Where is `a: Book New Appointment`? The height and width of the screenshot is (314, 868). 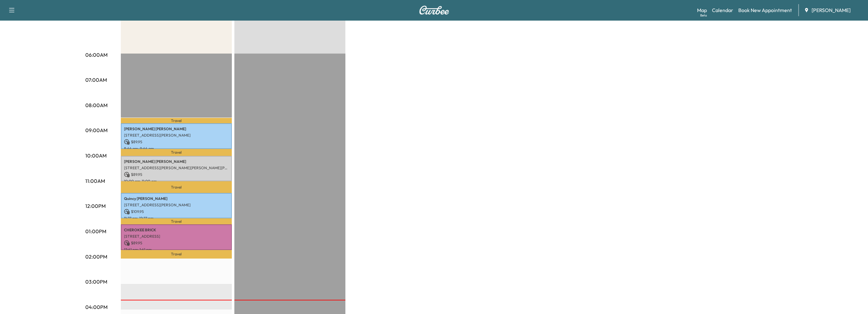 a: Book New Appointment is located at coordinates (765, 10).